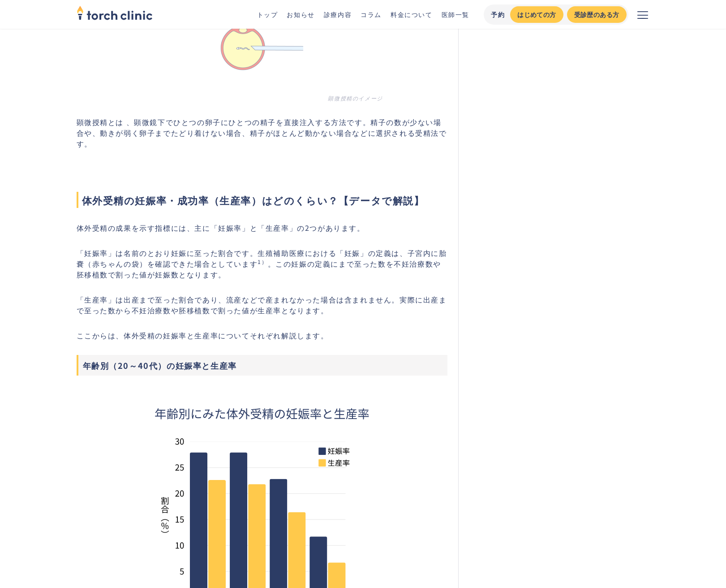  What do you see at coordinates (262, 305) in the screenshot?
I see `p: 「生産率」は出産まで至った割合であり、流産などで産まれなかった場合は含まれません。実際に出産まで至った数から不妊治療数や胚移植数で割った値が生産率となります。` at bounding box center [262, 305].